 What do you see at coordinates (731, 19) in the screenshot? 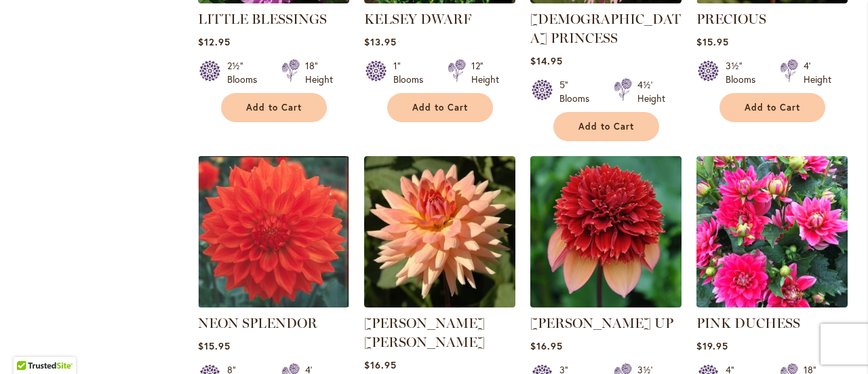
I see `a: PRECIOUS` at bounding box center [731, 19].